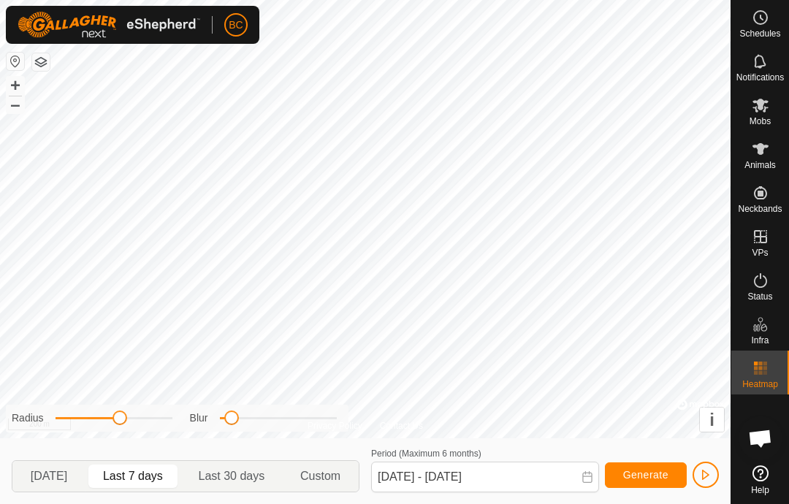 This screenshot has width=789, height=504. Describe the element at coordinates (760, 121) in the screenshot. I see `span: Mobs` at that location.